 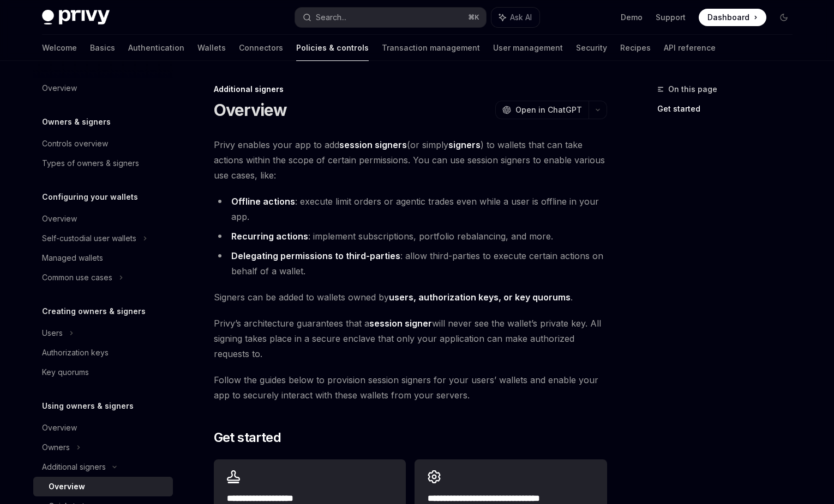 What do you see at coordinates (76, 18) in the screenshot?
I see `img: dark logo` at bounding box center [76, 18].